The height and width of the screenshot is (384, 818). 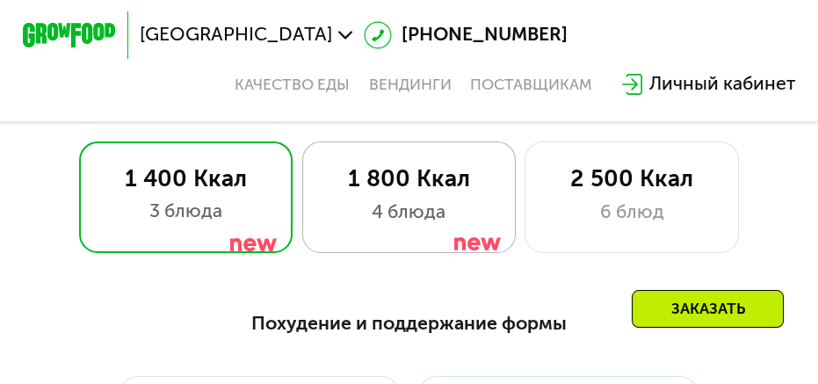 I want to click on div: Личный кабинет, so click(x=722, y=84).